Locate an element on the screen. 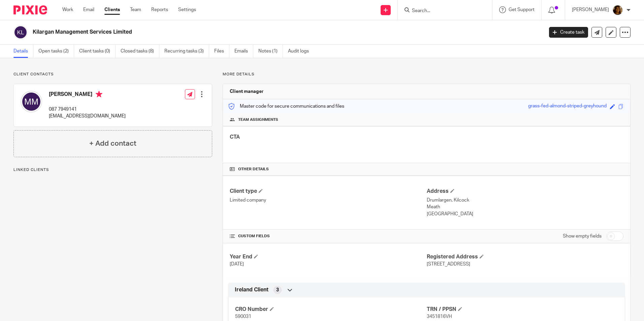 This screenshot has width=644, height=321. a: Team is located at coordinates (136, 10).